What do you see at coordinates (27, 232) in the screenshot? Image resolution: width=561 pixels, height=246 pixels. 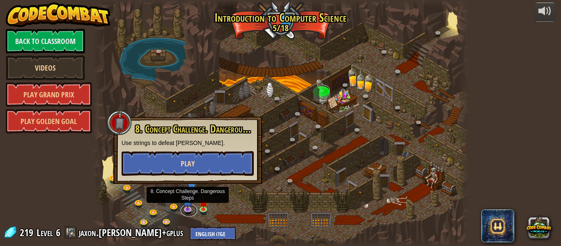 I see `span: 219` at bounding box center [27, 232].